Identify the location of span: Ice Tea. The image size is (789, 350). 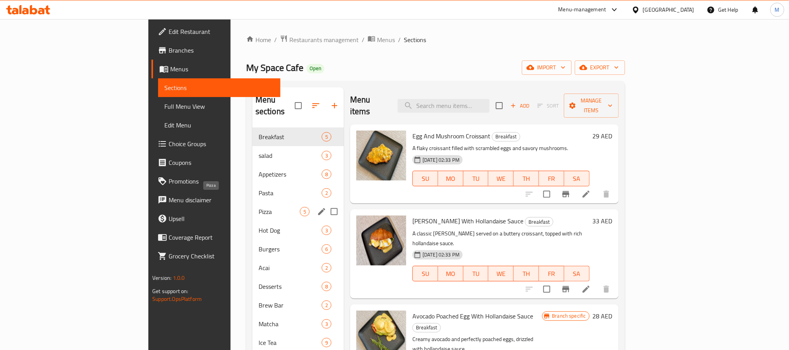
(290, 342).